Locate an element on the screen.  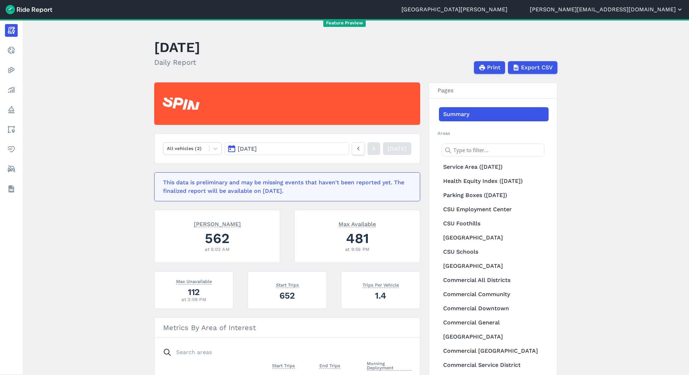
button: End Trips is located at coordinates (330, 366).